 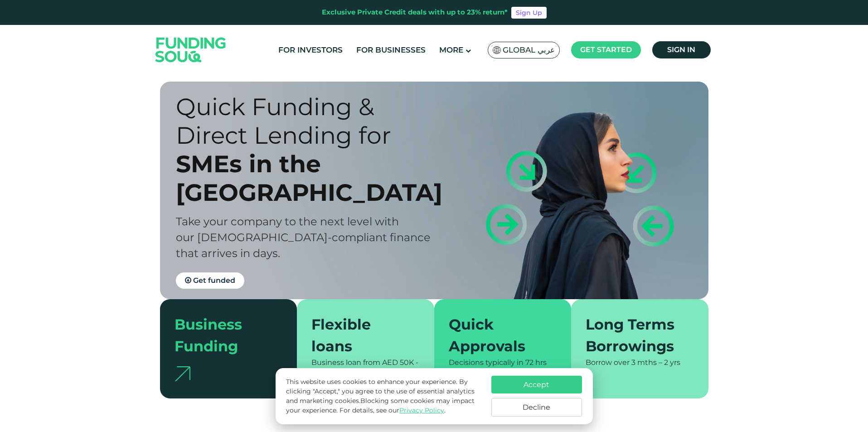 I want to click on span: 72 hrs, so click(x=536, y=362).